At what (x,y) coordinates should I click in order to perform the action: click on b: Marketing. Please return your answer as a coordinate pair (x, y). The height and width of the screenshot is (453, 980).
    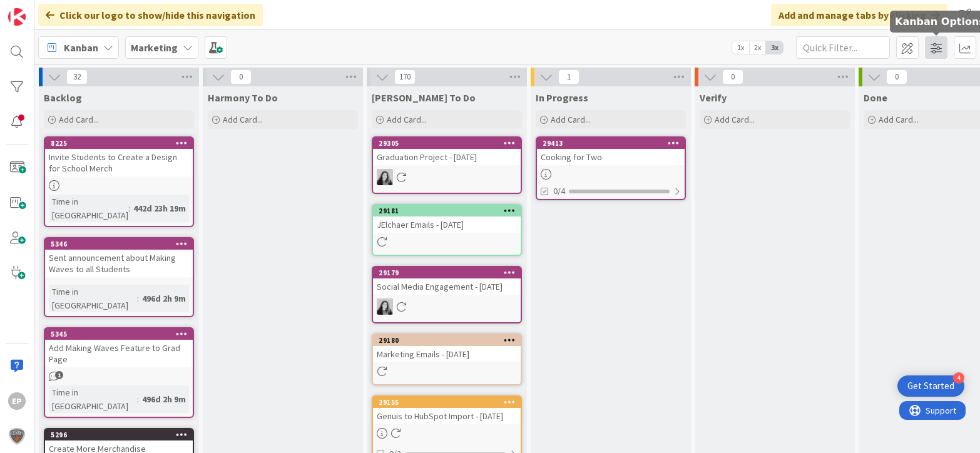
    Looking at the image, I should click on (154, 47).